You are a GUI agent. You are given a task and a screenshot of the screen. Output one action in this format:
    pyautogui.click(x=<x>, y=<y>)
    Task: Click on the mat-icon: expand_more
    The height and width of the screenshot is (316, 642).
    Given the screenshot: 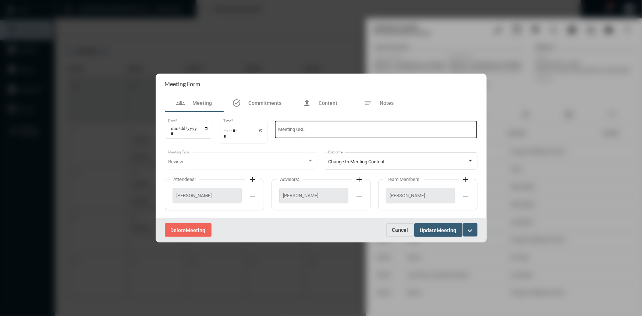 What is the action you would take?
    pyautogui.click(x=470, y=231)
    